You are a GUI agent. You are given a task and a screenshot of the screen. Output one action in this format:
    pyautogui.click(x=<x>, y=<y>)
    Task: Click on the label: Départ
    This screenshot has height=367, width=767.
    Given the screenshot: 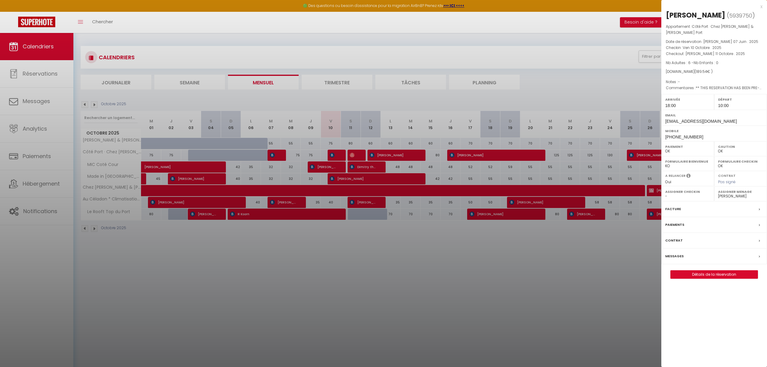 What is the action you would take?
    pyautogui.click(x=741, y=99)
    